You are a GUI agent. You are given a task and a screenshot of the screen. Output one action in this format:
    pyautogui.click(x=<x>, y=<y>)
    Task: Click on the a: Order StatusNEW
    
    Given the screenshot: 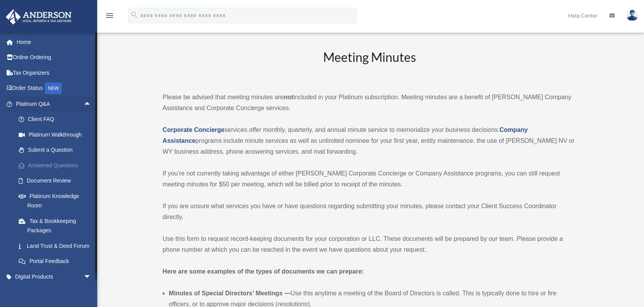 What is the action you would take?
    pyautogui.click(x=54, y=88)
    